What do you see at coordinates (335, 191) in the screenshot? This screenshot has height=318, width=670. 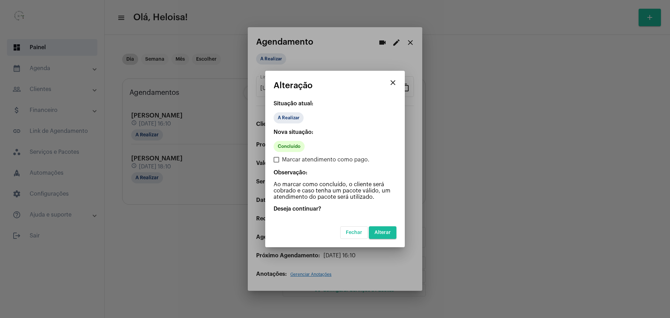 I see `p: Ao marcar como concluído, o cliente será cobrado e caso tenha um pacote válido, um atendimento do...` at bounding box center [335, 191].